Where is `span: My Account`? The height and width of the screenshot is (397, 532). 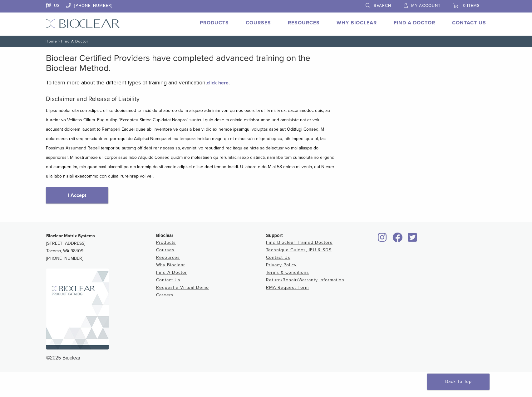 span: My Account is located at coordinates (426, 5).